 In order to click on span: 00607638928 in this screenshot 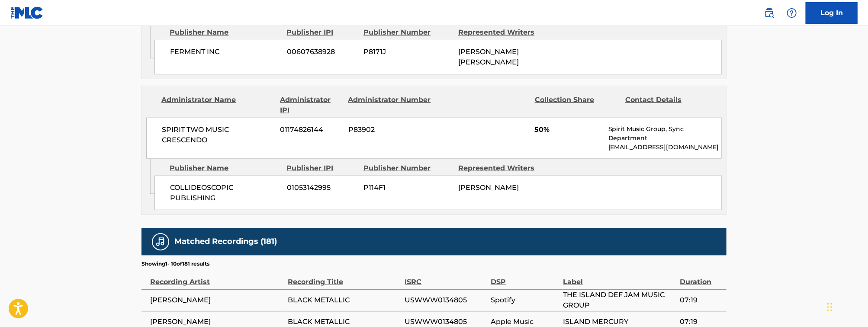, I will do `click(322, 52)`.